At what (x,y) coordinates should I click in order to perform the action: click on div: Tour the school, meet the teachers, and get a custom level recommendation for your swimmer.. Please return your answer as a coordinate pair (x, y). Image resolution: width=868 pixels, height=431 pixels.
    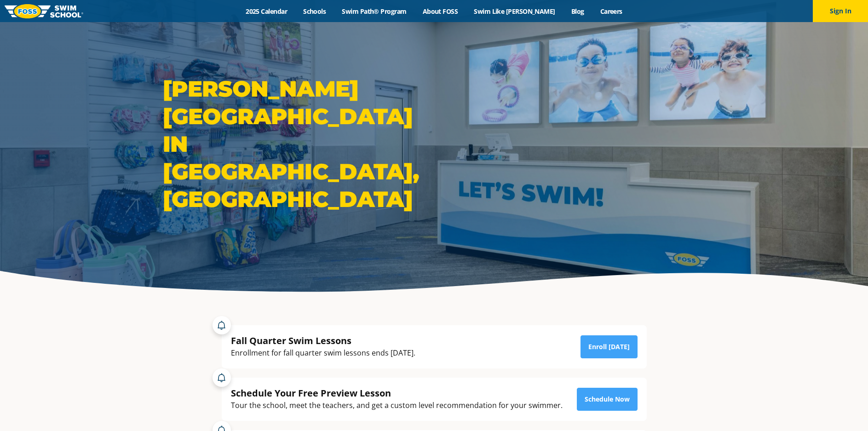
    Looking at the image, I should click on (397, 405).